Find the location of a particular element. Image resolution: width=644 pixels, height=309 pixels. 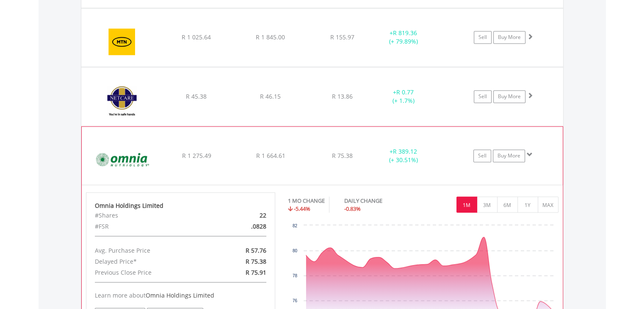

span: R 389.12 is located at coordinates (405, 151).